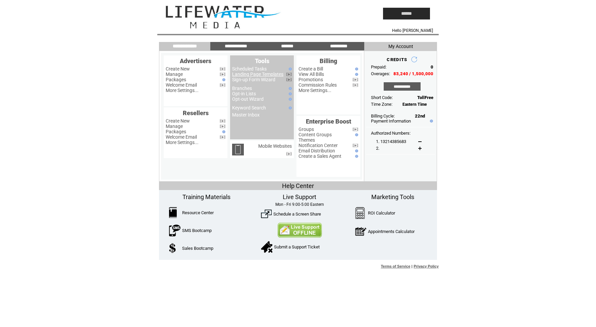  What do you see at coordinates (318, 145) in the screenshot?
I see `a: Notification Center` at bounding box center [318, 145].